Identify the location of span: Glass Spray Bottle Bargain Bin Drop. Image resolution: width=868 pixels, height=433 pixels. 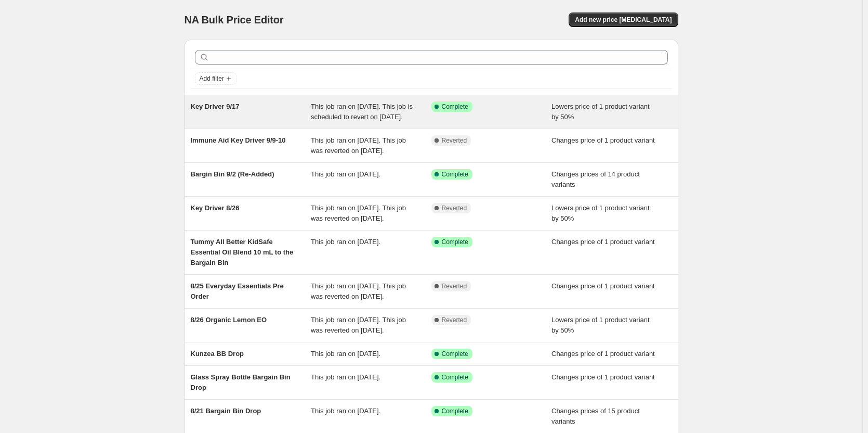
(241, 382).